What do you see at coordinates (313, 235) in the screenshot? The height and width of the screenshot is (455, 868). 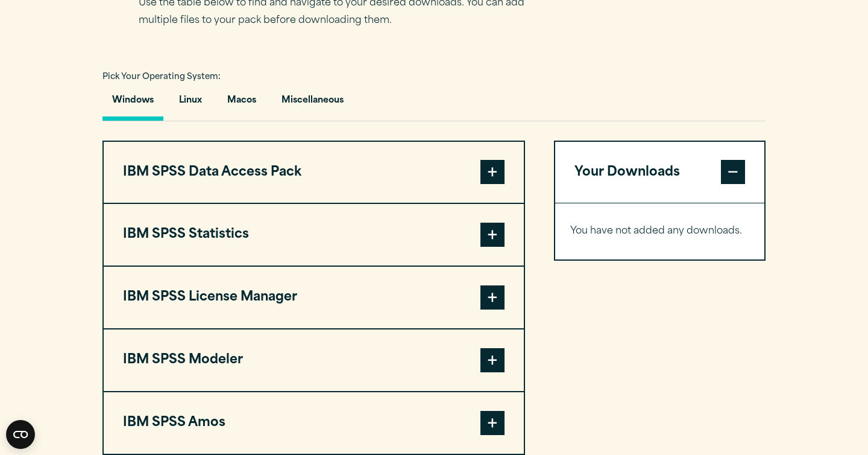 I see `button: IBM SPSS Statistics` at bounding box center [313, 235].